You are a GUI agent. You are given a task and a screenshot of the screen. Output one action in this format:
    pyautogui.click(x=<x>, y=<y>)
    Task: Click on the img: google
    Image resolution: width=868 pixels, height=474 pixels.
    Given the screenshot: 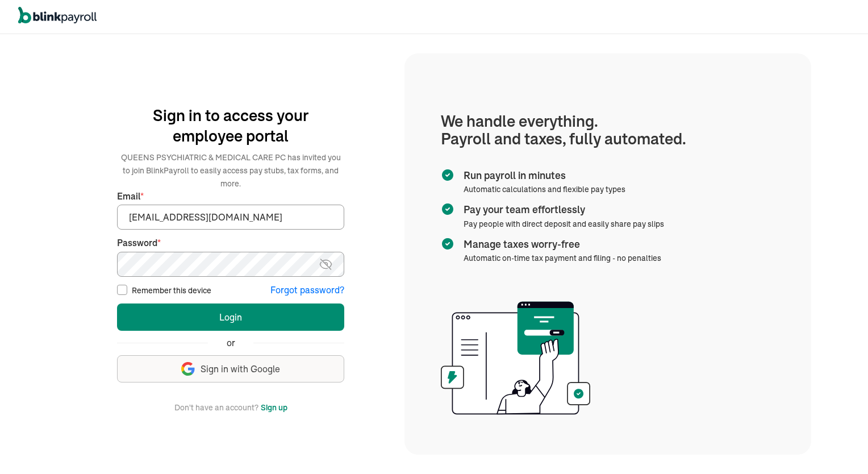 What is the action you would take?
    pyautogui.click(x=188, y=369)
    